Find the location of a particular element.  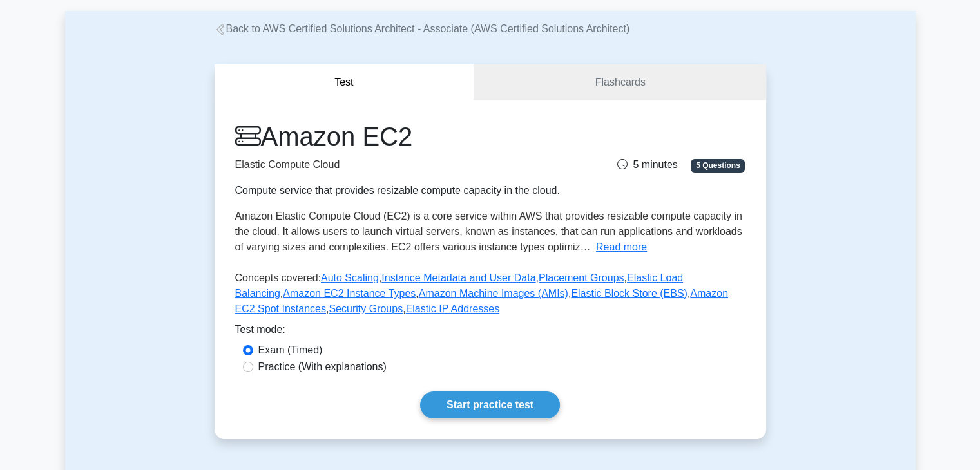

p: Concepts covered: , , , , , , , , , is located at coordinates (490, 296).